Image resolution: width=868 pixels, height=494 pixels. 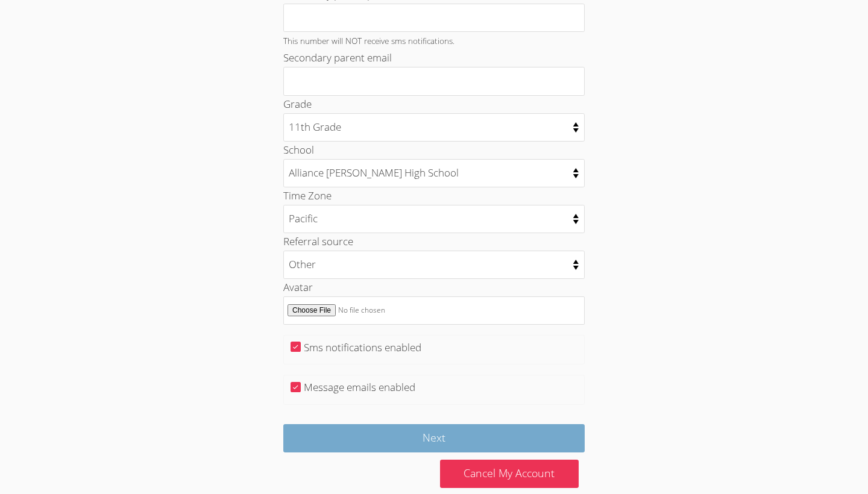 I want to click on label: Referral source, so click(x=318, y=241).